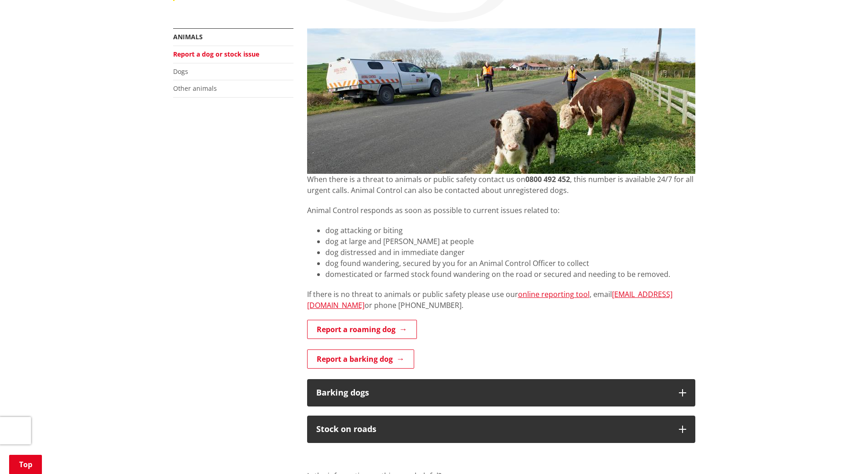  Describe the element at coordinates (501, 185) in the screenshot. I see `p: When there is a threat to animals or public safety contact us on , this number is available 24/7 ...` at that location.